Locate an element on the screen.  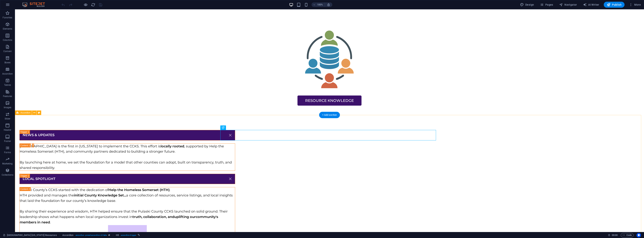
p: Features is located at coordinates (7, 96).